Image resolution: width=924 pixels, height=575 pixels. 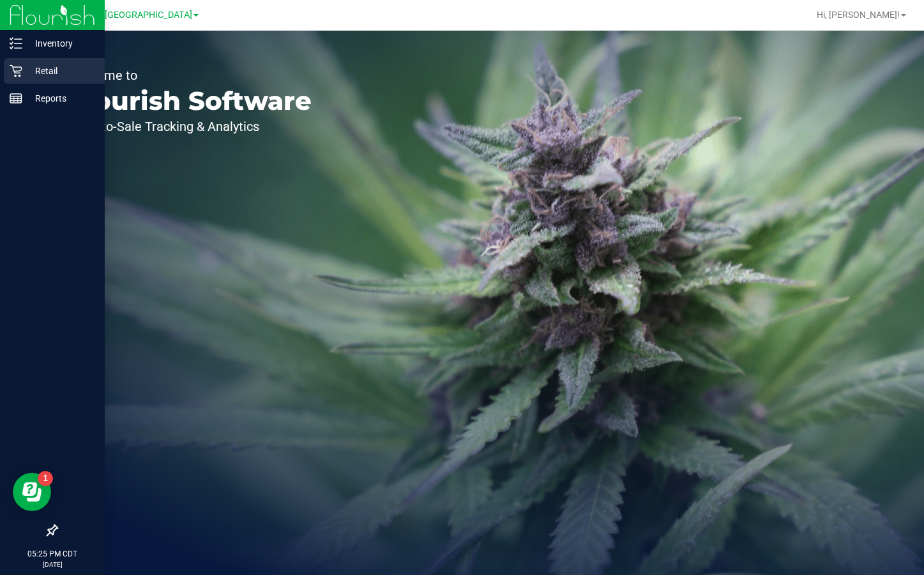 I want to click on inline-svg: Inventory, so click(x=16, y=44).